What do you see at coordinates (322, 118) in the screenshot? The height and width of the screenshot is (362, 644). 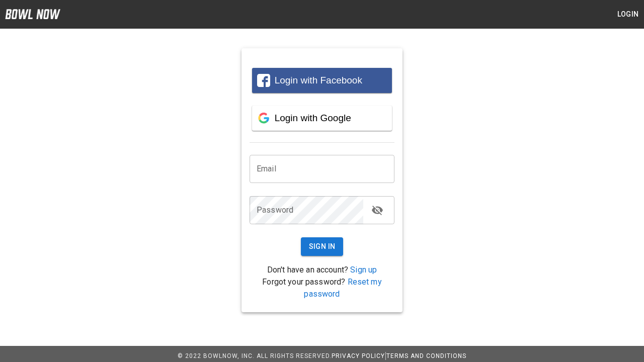 I see `button: Login with Google` at bounding box center [322, 118].